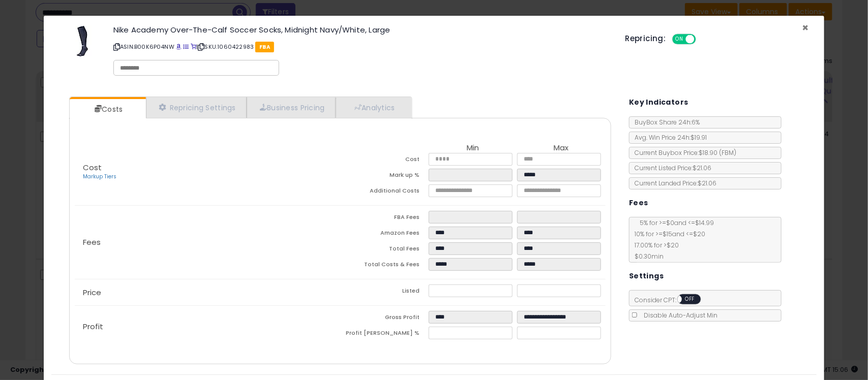 The width and height of the screenshot is (868, 380). I want to click on span: 5 % for >= $0 and <= $14.99, so click(674, 223).